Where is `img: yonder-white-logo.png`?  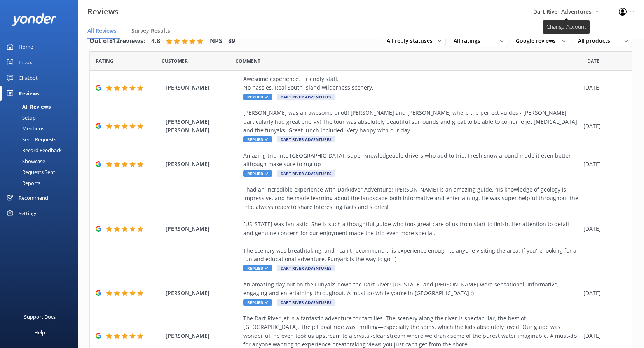 img: yonder-white-logo.png is located at coordinates (34, 20).